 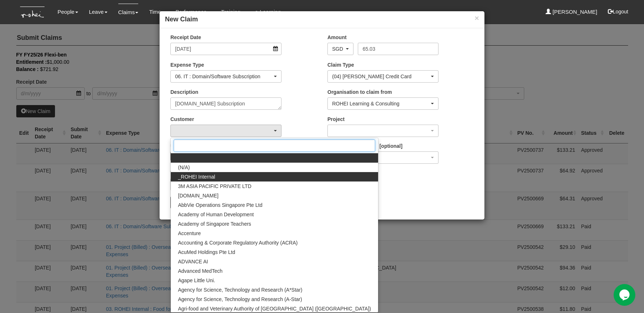 What do you see at coordinates (197, 280) in the screenshot?
I see `span: Agape Little Uni.` at bounding box center [197, 280].